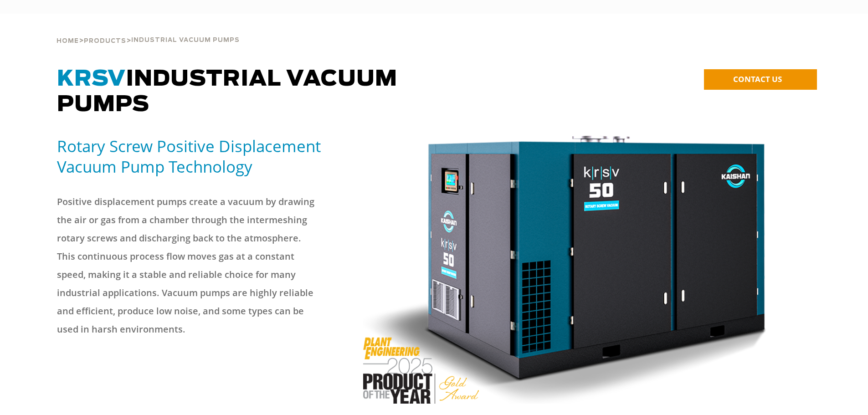 This screenshot has height=415, width=868. Describe the element at coordinates (67, 41) in the screenshot. I see `span: Home` at that location.